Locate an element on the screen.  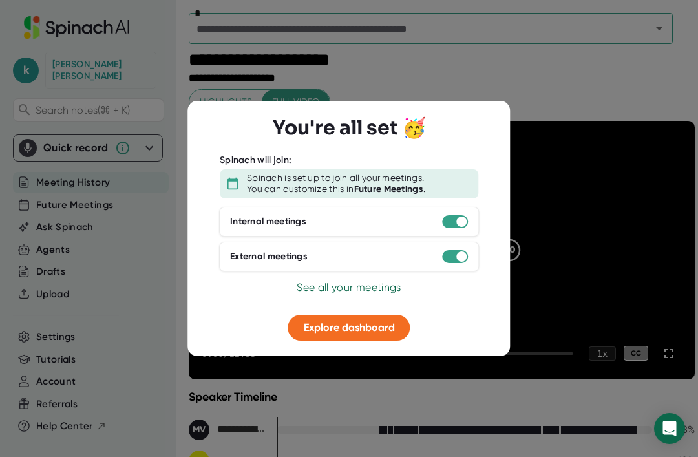
div: Internal meetings is located at coordinates (268, 222).